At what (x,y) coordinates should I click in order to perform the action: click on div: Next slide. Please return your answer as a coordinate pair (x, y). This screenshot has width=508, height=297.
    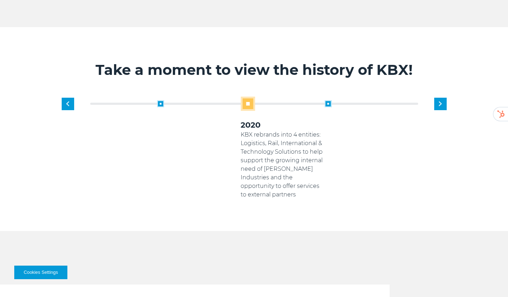
    Looking at the image, I should click on (440, 104).